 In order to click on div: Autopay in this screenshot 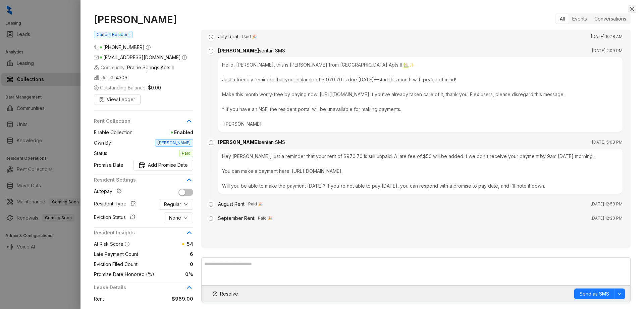, I will do `click(109, 192)`.